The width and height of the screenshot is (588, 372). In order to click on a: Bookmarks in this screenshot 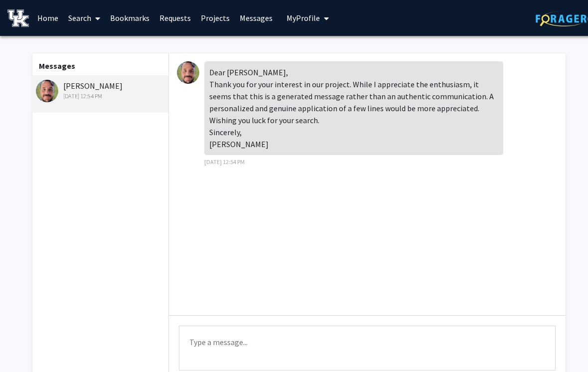, I will do `click(129, 18)`.